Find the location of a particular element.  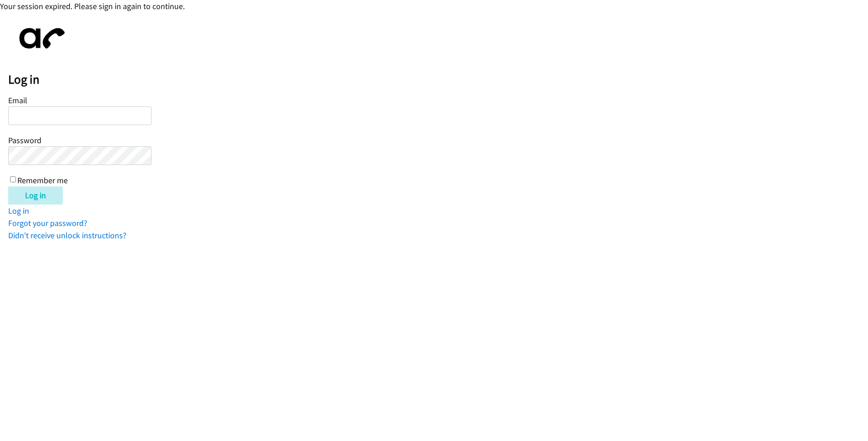

a: Didn't receive unlock instructions? is located at coordinates (67, 235).